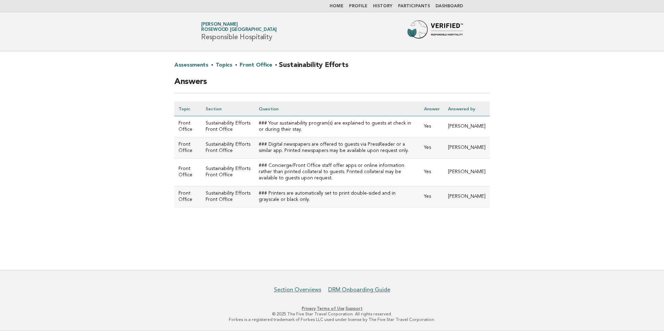  What do you see at coordinates (359, 290) in the screenshot?
I see `a: DRM Onboarding Guide` at bounding box center [359, 290].